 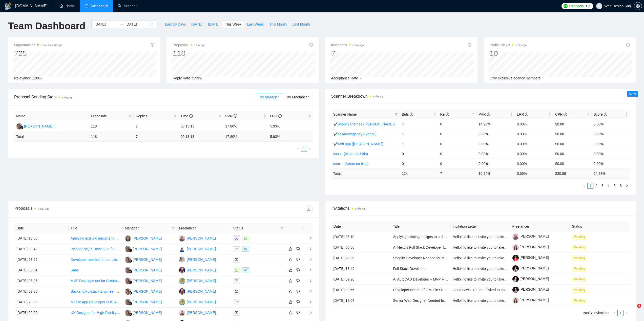 What do you see at coordinates (8, 6) in the screenshot?
I see `img: logo` at bounding box center [8, 6].